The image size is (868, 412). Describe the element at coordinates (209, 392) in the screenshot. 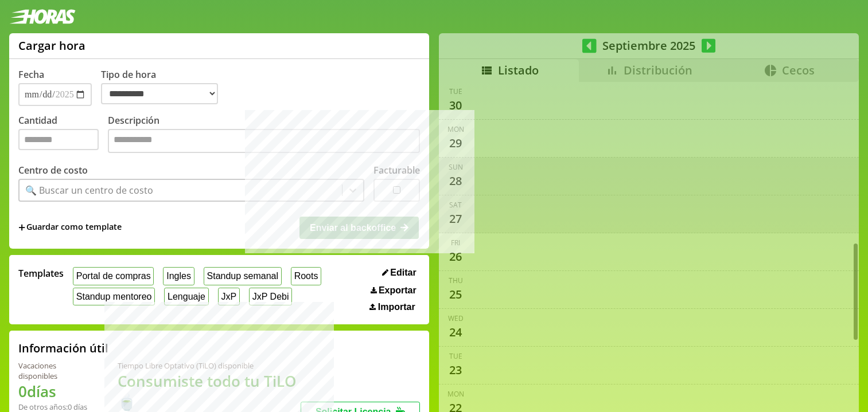

I see `h1: Consumiste todo tu TiLO 🍵` at that location.